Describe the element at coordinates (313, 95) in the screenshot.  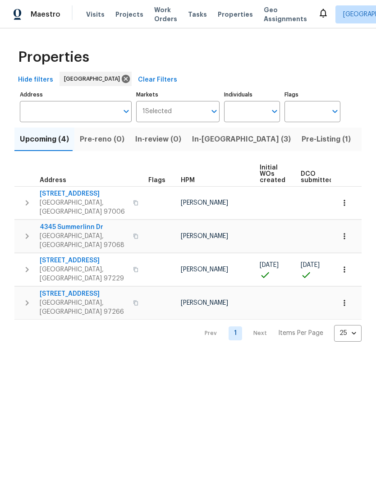
I see `label: Flags` at that location.